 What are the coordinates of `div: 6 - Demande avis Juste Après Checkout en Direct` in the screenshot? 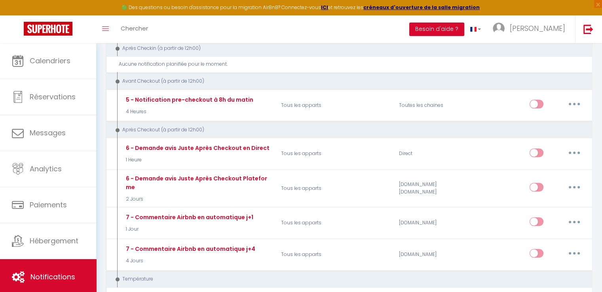 It's located at (197, 148).